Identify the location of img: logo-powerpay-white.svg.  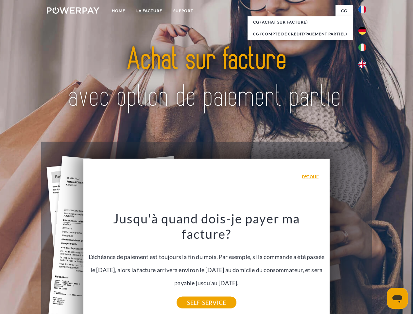
(73, 10).